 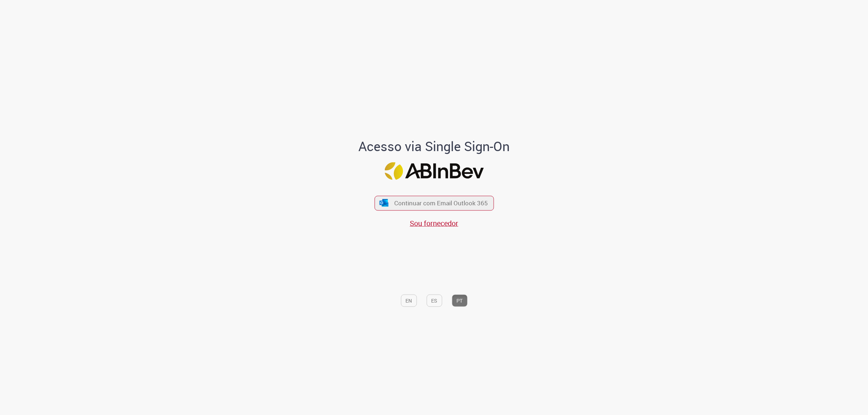 I want to click on button: ícone Azure/Microsoft 360 Continuar com Email Outlook 365, so click(x=434, y=203).